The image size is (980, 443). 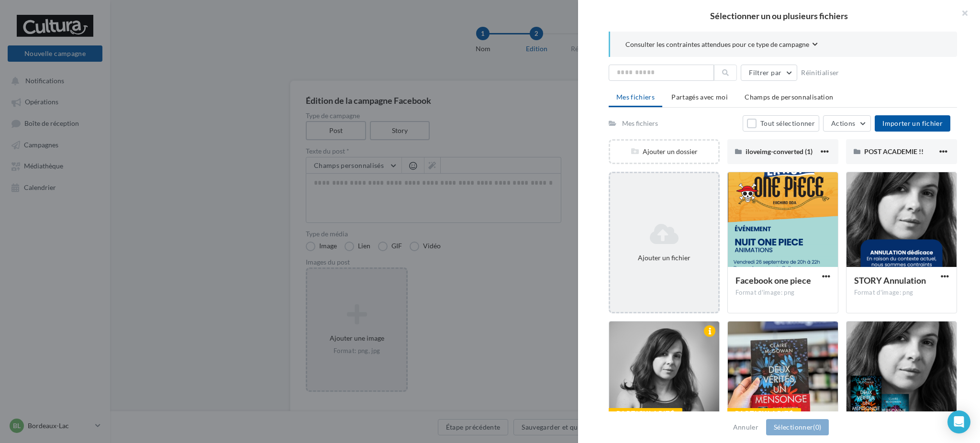 I want to click on button: Filtrer par, so click(x=769, y=72).